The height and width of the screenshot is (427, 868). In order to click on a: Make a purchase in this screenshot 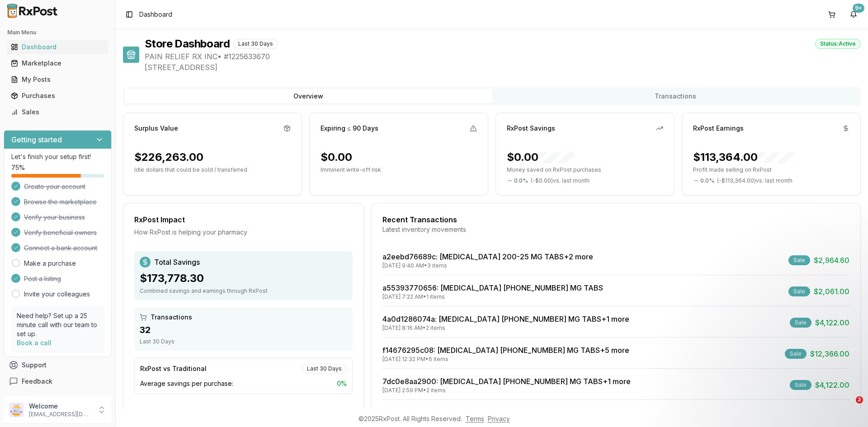, I will do `click(49, 263)`.